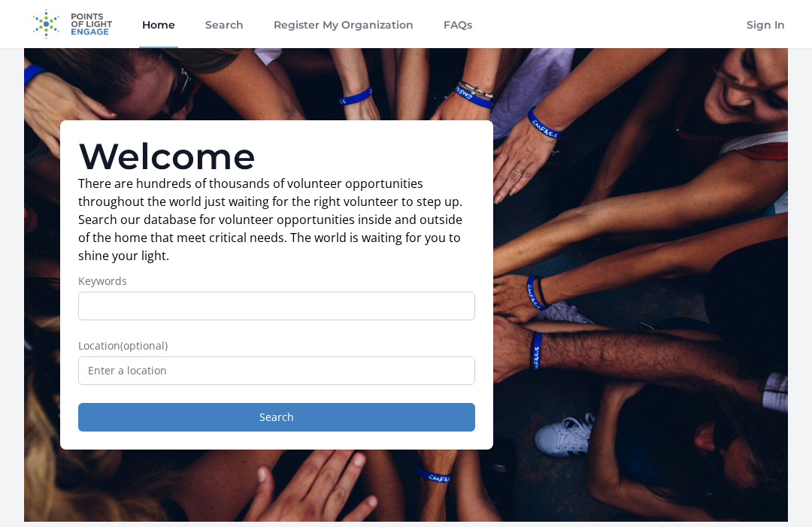 This screenshot has height=527, width=812. Describe the element at coordinates (277, 281) in the screenshot. I see `label: Keywords` at that location.